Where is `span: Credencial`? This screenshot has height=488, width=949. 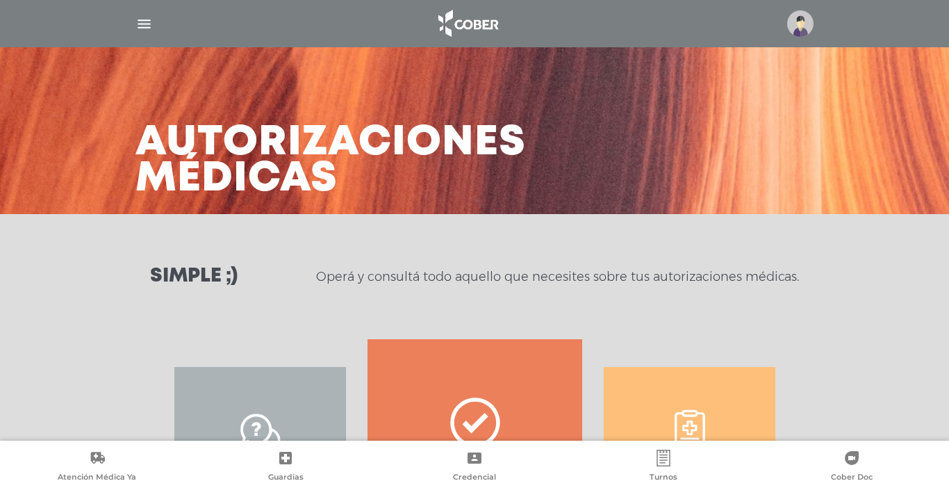
span: Credencial is located at coordinates (475, 478).